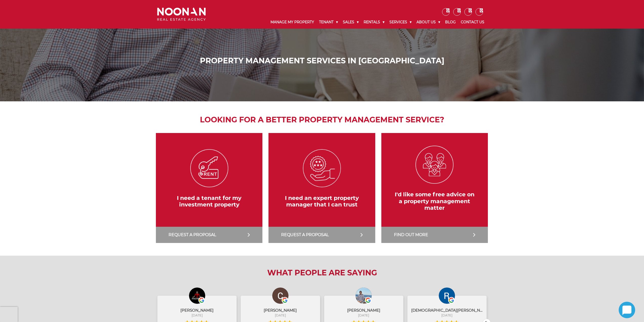 This screenshot has width=644, height=322. Describe the element at coordinates (292, 22) in the screenshot. I see `a: Manage My Property` at that location.